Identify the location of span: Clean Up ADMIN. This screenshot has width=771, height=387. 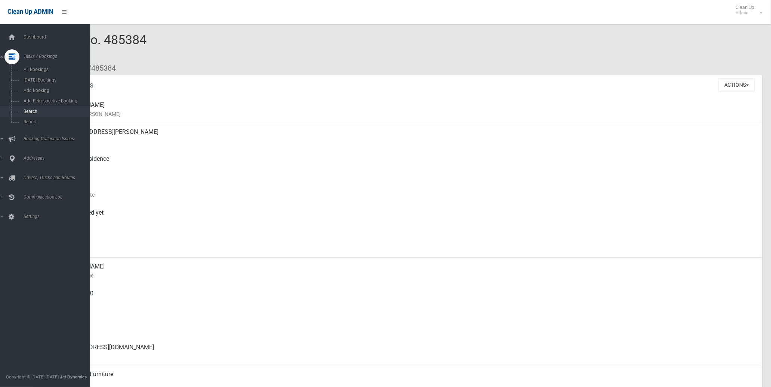
(30, 12).